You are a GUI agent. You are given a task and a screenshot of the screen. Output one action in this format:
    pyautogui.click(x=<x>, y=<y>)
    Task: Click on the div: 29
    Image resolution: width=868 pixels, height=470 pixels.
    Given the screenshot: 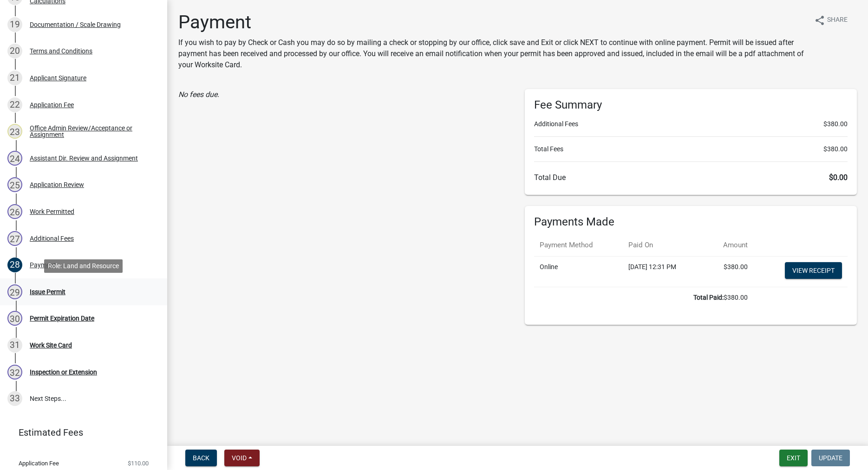 What is the action you would take?
    pyautogui.click(x=15, y=292)
    